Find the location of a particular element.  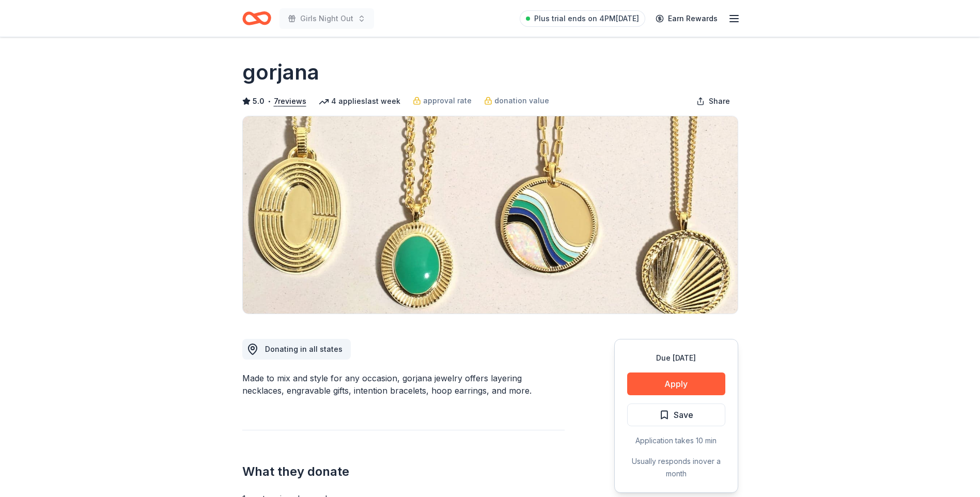

h2: What they donate is located at coordinates (404, 472).